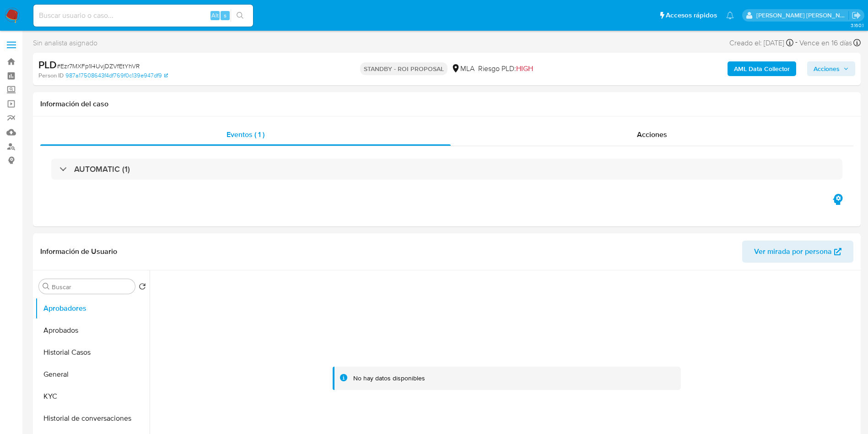 The height and width of the screenshot is (434, 868). Describe the element at coordinates (506, 69) in the screenshot. I see `span: Riesgo PLD:` at that location.